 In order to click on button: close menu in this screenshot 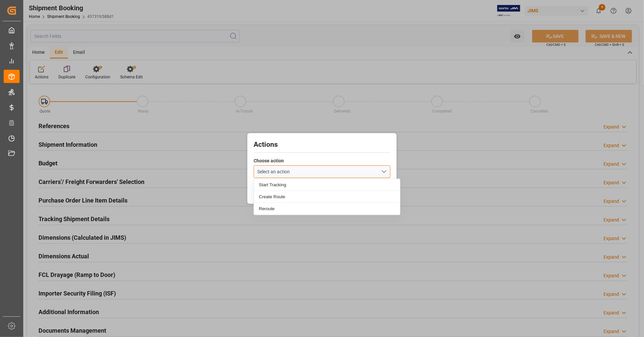, I will do `click(322, 172)`.